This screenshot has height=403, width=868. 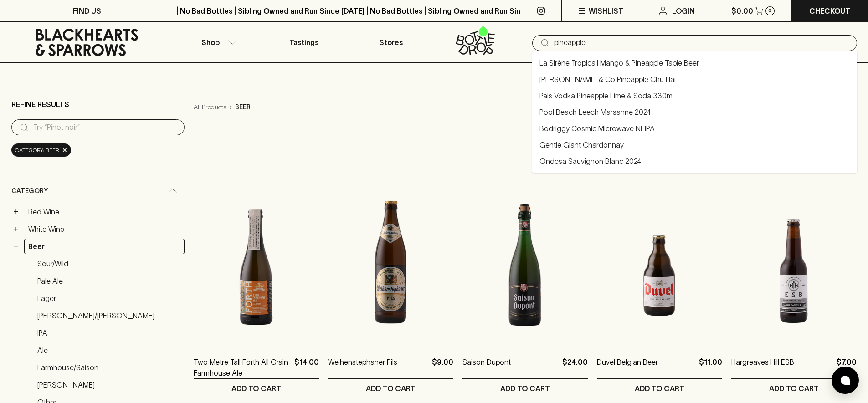 I want to click on span: Category, so click(x=30, y=191).